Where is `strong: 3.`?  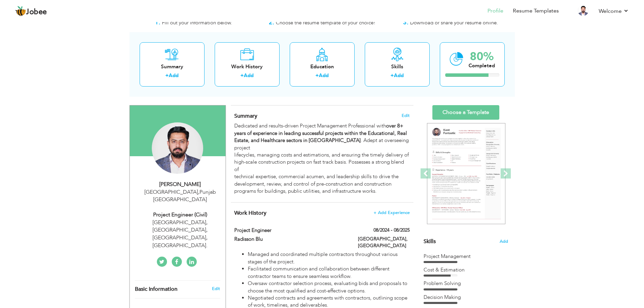
strong: 3. is located at coordinates (406, 22).